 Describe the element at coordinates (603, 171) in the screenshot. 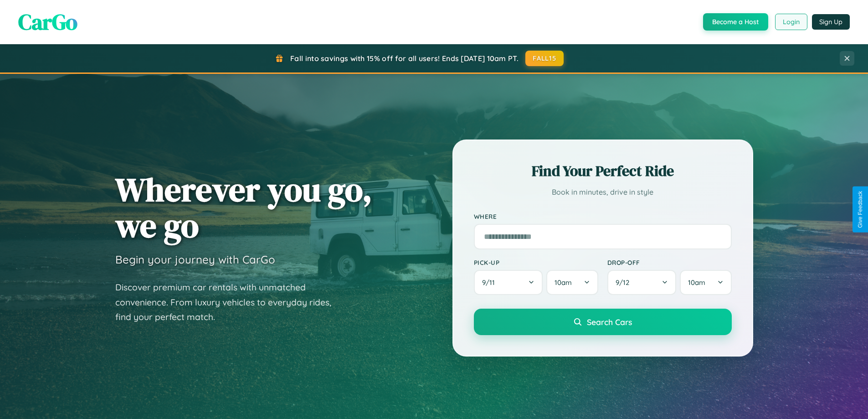

I see `h2: Find Your Perfect Ride` at that location.